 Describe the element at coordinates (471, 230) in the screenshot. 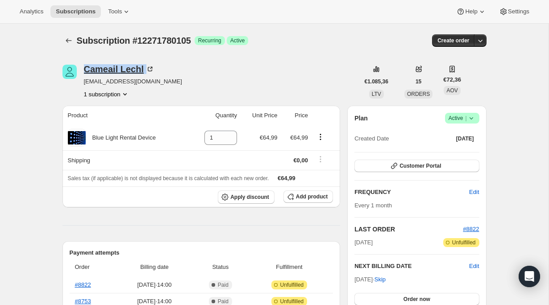

I see `button: #8822` at that location.